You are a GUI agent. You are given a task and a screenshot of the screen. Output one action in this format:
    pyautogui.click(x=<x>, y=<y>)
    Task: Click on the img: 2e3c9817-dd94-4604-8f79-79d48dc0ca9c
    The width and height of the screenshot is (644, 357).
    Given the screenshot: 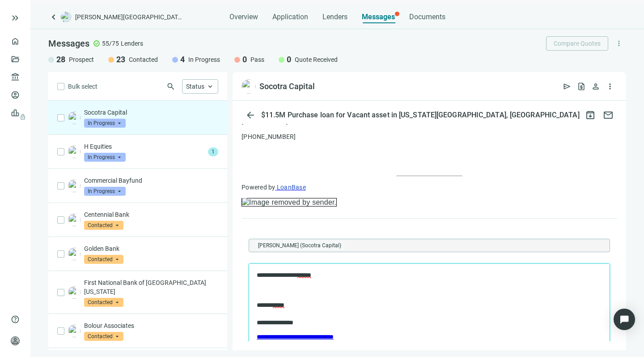 What is the action you would take?
    pyautogui.click(x=75, y=152)
    